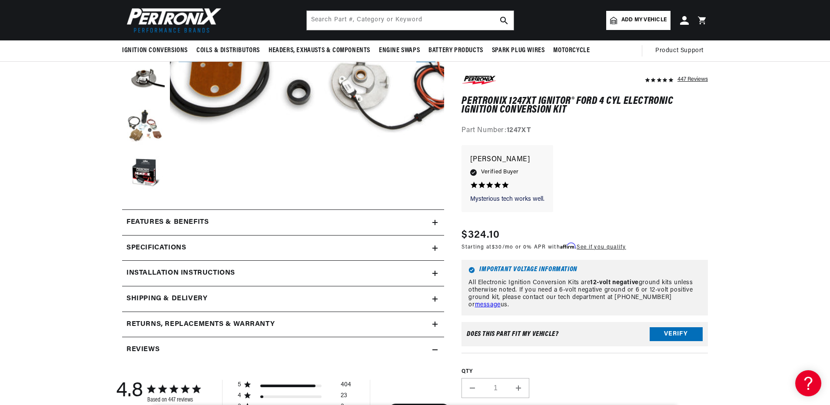 The height and width of the screenshot is (405, 830). I want to click on span: Motorcycle, so click(571, 50).